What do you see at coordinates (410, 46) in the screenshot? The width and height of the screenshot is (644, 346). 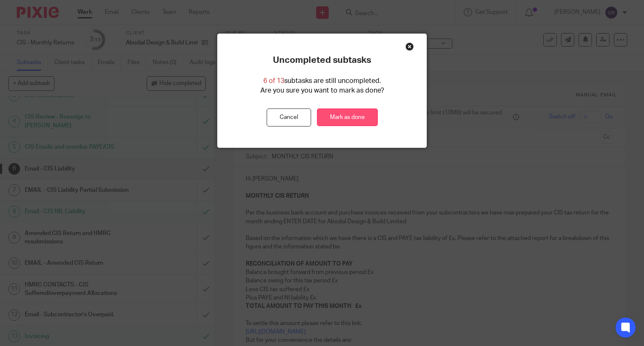 I see `div: Close this dialog window` at bounding box center [410, 46].